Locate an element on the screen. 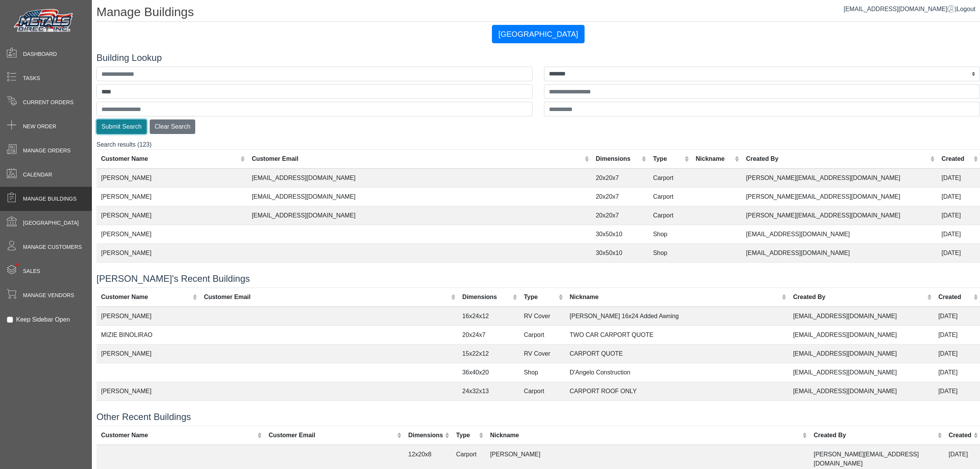 The image size is (980, 469). td: 20x24x7 is located at coordinates (488, 334).